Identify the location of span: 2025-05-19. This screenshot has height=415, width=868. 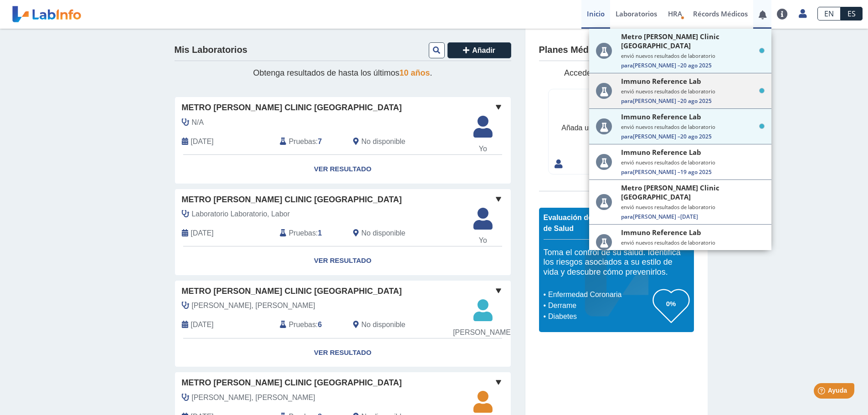
(203, 325).